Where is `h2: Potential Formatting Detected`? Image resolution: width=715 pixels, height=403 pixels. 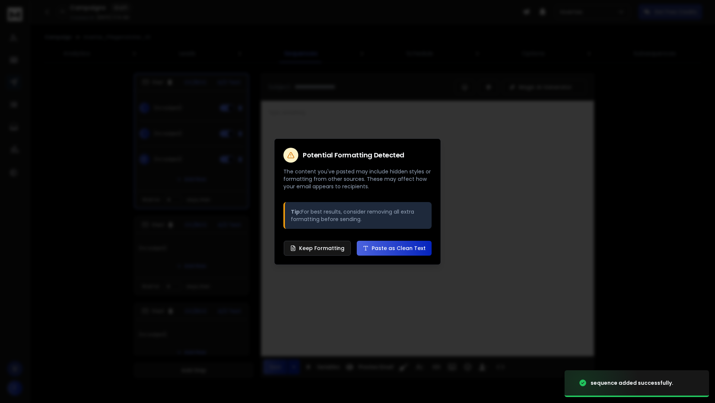
h2: Potential Formatting Detected is located at coordinates (354, 155).